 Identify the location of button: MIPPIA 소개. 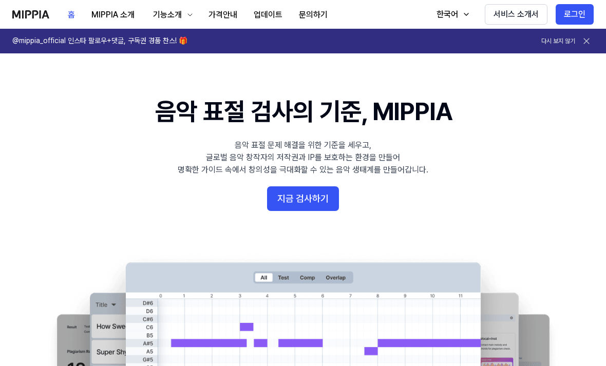
(113, 15).